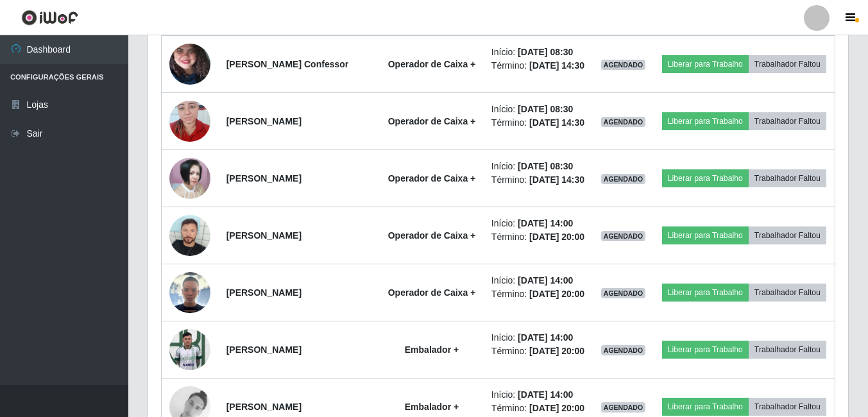 Image resolution: width=868 pixels, height=417 pixels. I want to click on img: CoreUI Logo, so click(49, 18).